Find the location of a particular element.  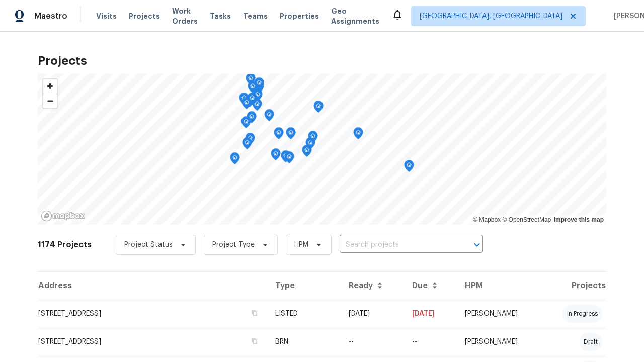

td: Resale COE 2025-09-23T00:00:00.000Z is located at coordinates (430, 342).